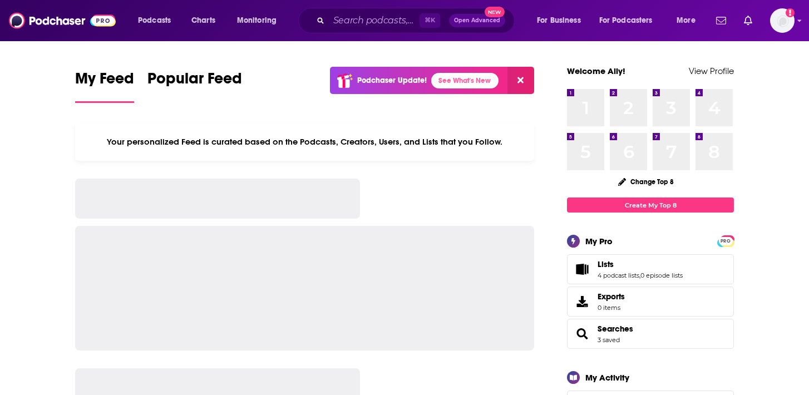  Describe the element at coordinates (304, 142) in the screenshot. I see `div: Your personalized Feed is curated based on the Podcasts, Creators, Users, and Lists that you Follow.` at that location.